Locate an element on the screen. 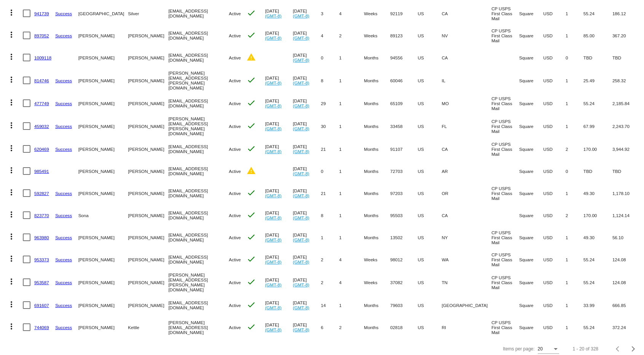  a: 814746 is located at coordinates (41, 80).